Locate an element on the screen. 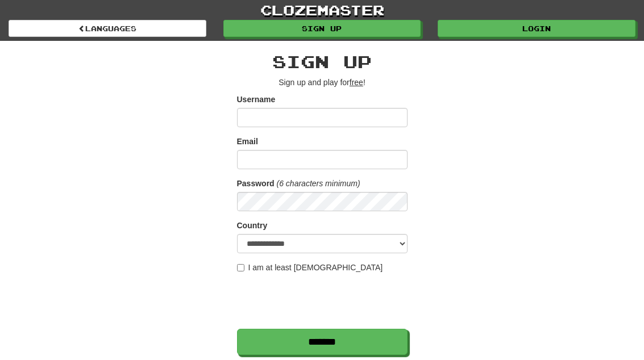 This screenshot has width=644, height=360. p: Sign up and play for ! is located at coordinates (322, 83).